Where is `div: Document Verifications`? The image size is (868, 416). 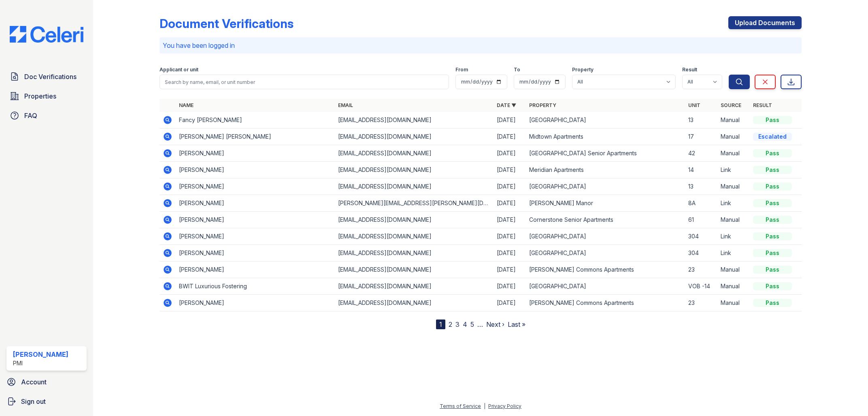
div: Document Verifications is located at coordinates (226, 23).